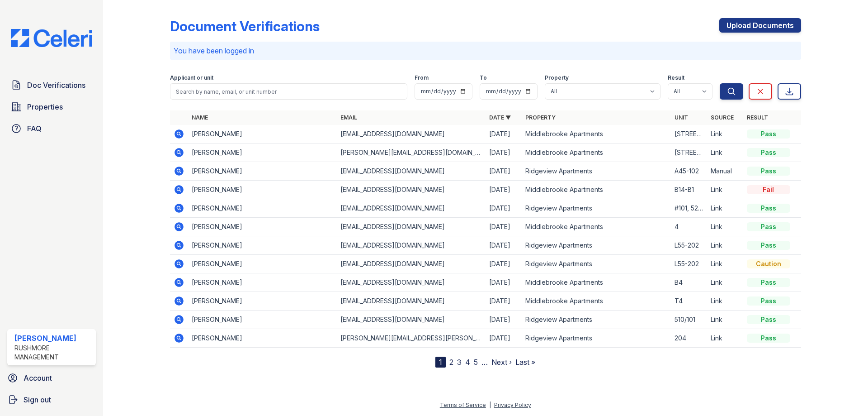  Describe the element at coordinates (725, 171) in the screenshot. I see `td: Manual` at that location.